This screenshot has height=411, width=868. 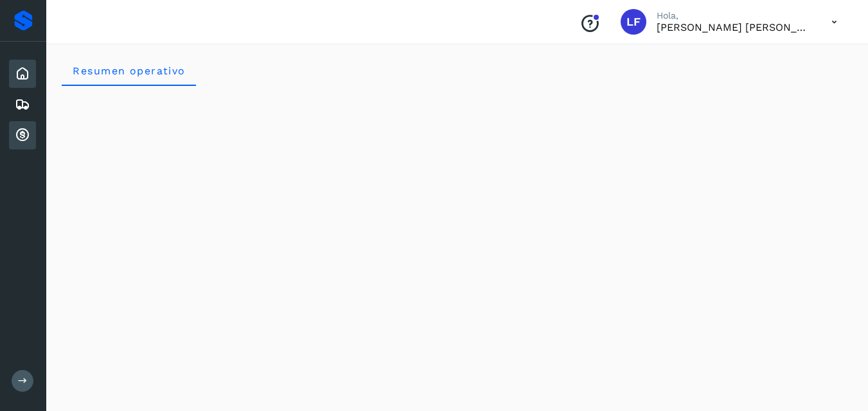 I want to click on div: Cuentas por cobrar, so click(x=23, y=135).